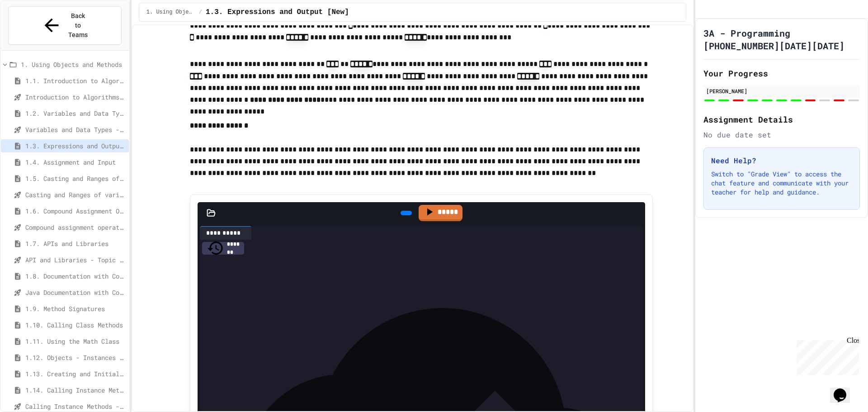  I want to click on span: API and Libraries - Topic 1.7, so click(75, 259).